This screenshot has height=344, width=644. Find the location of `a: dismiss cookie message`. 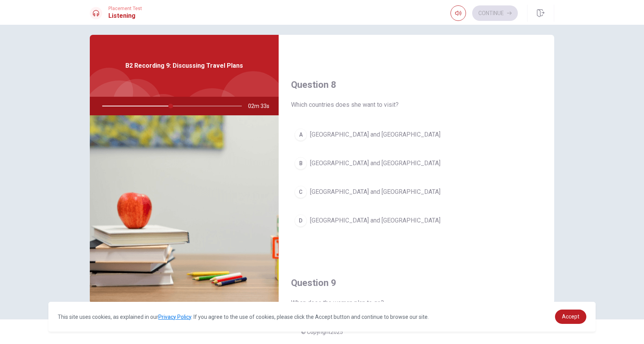

a: dismiss cookie message is located at coordinates (570, 317).